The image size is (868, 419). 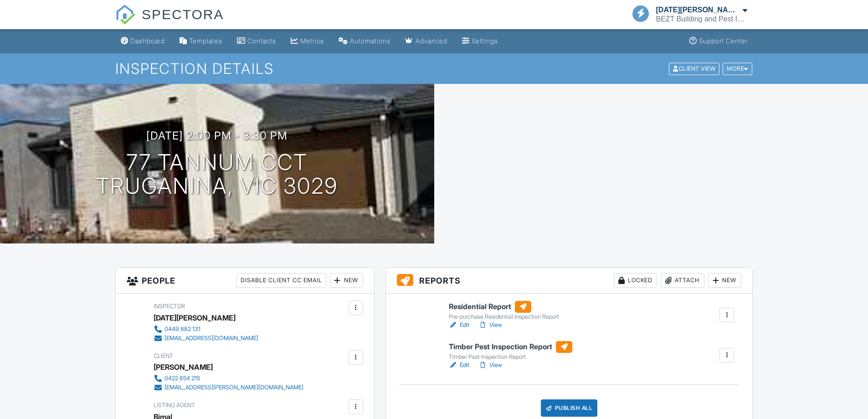 I want to click on div: Support Center, so click(x=723, y=40).